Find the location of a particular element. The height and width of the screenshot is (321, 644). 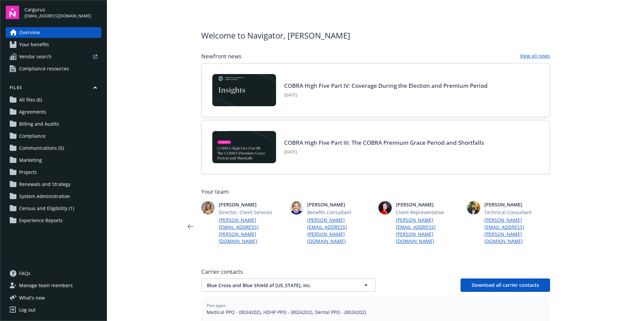

span: Billing and Audits is located at coordinates (39, 124).